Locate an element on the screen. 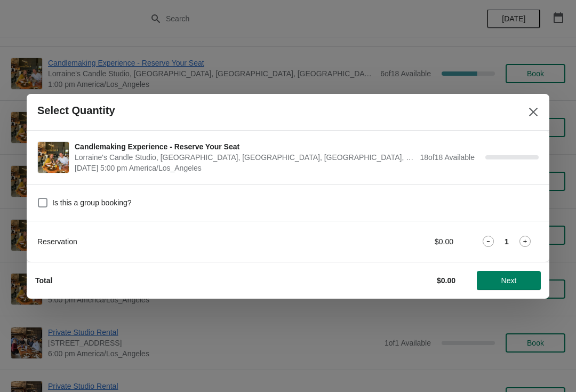 The width and height of the screenshot is (576, 392). button: Close is located at coordinates (533, 112).